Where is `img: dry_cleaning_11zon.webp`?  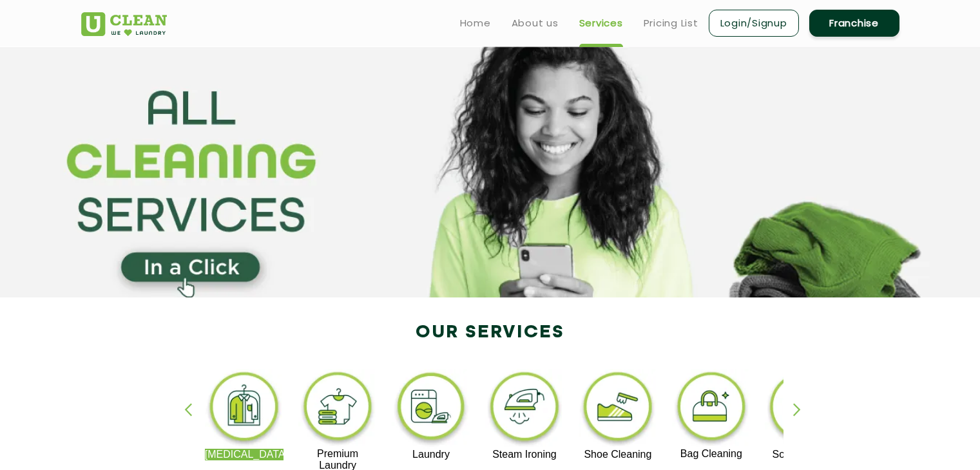
img: dry_cleaning_11zon.webp is located at coordinates (244, 409).